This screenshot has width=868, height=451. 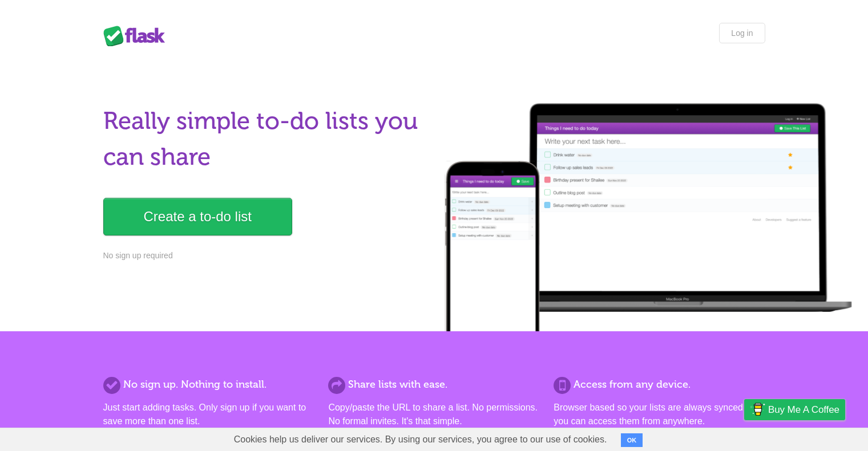 What do you see at coordinates (198, 217) in the screenshot?
I see `a: Create a to-do list` at bounding box center [198, 217].